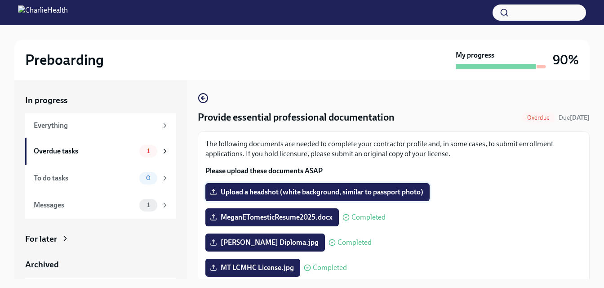  I want to click on strong: My progress, so click(475, 55).